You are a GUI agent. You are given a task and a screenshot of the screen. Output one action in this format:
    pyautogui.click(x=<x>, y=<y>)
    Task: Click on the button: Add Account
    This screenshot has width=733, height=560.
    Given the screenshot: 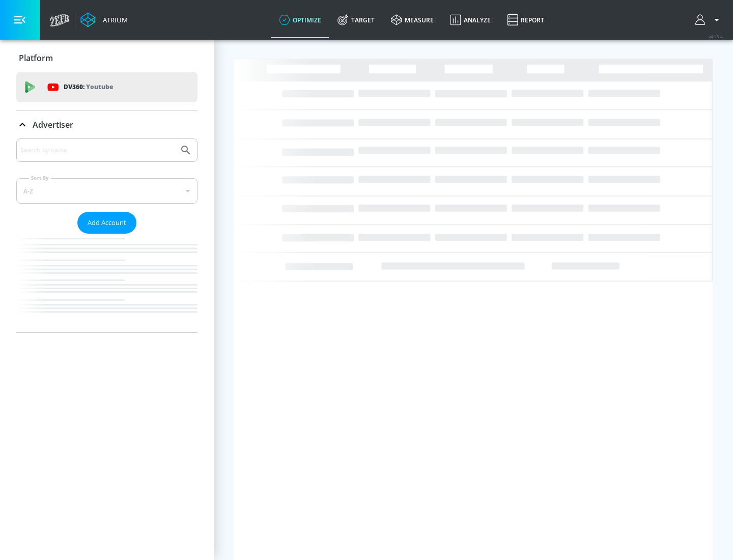 What is the action you would take?
    pyautogui.click(x=107, y=223)
    